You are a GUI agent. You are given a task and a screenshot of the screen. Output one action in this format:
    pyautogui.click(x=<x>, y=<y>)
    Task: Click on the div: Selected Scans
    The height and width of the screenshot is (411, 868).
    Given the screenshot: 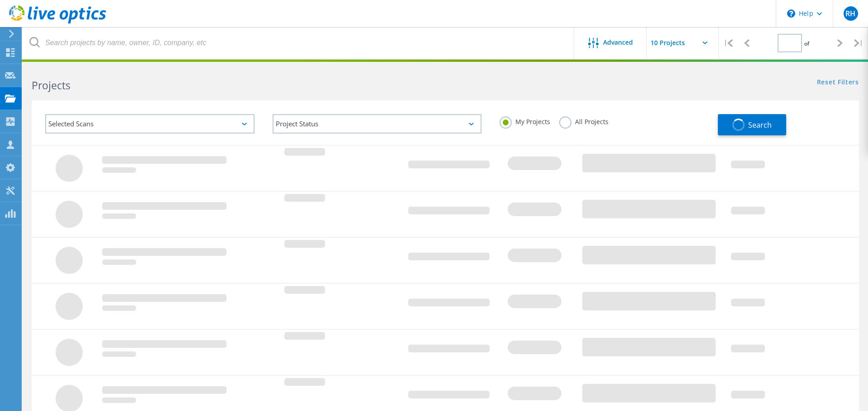 What is the action you would take?
    pyautogui.click(x=150, y=123)
    